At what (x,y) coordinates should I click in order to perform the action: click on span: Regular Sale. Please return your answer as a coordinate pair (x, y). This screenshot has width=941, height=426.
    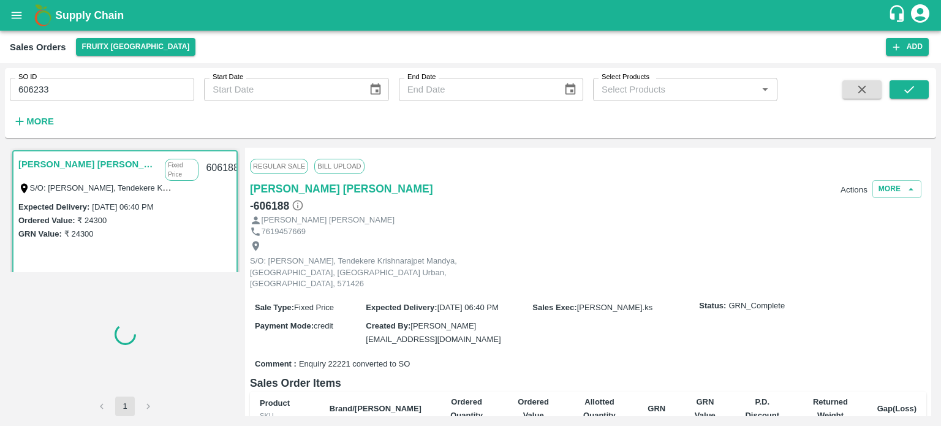
    Looking at the image, I should click on (279, 166).